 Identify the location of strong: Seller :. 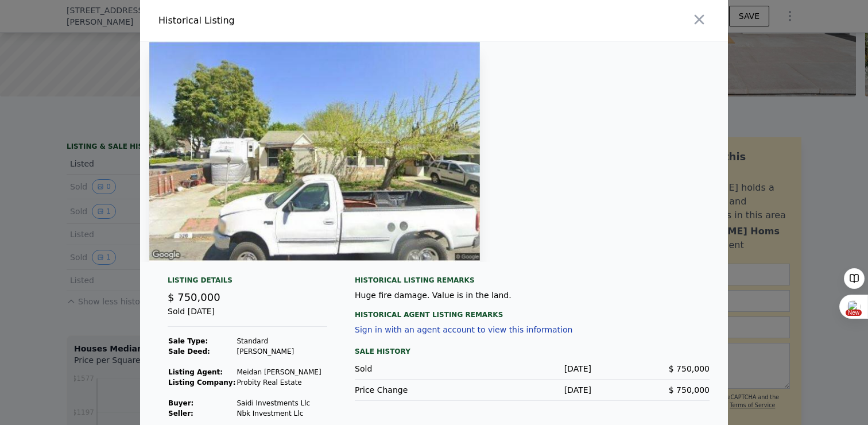
(181, 414).